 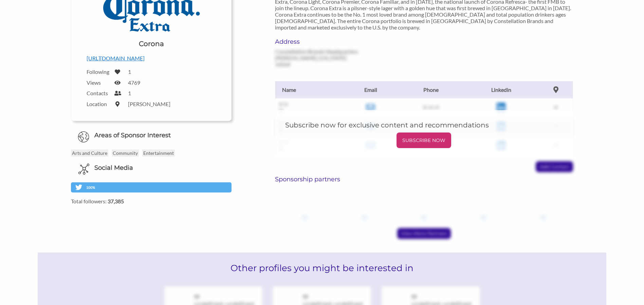 I want to click on th: Linkedin, so click(x=501, y=89).